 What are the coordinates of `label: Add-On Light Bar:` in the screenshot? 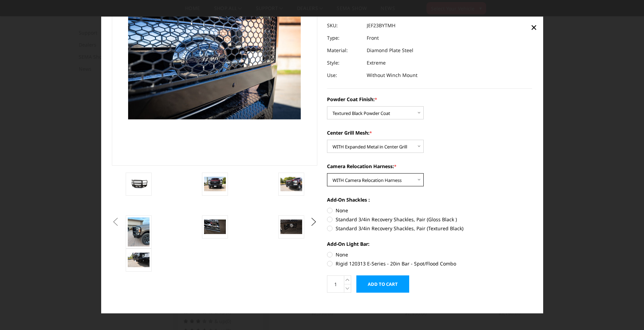 It's located at (430, 243).